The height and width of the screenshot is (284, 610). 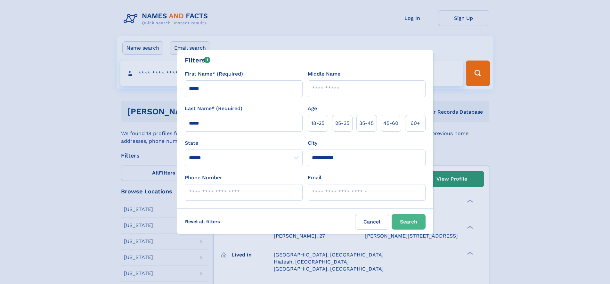 What do you see at coordinates (409, 222) in the screenshot?
I see `button: Search` at bounding box center [409, 222].